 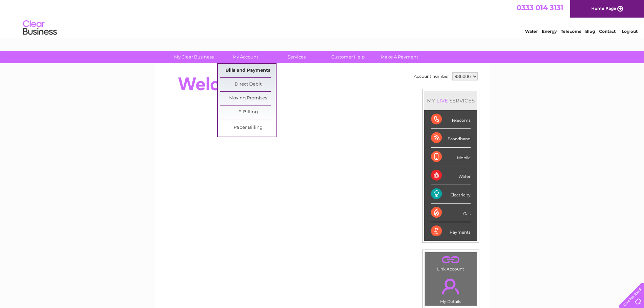 What do you see at coordinates (531, 31) in the screenshot?
I see `a: Water` at bounding box center [531, 31].